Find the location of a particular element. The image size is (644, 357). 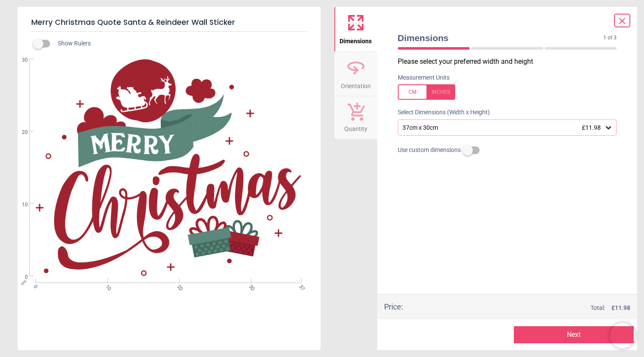

div: Show Rulers is located at coordinates (180, 43).